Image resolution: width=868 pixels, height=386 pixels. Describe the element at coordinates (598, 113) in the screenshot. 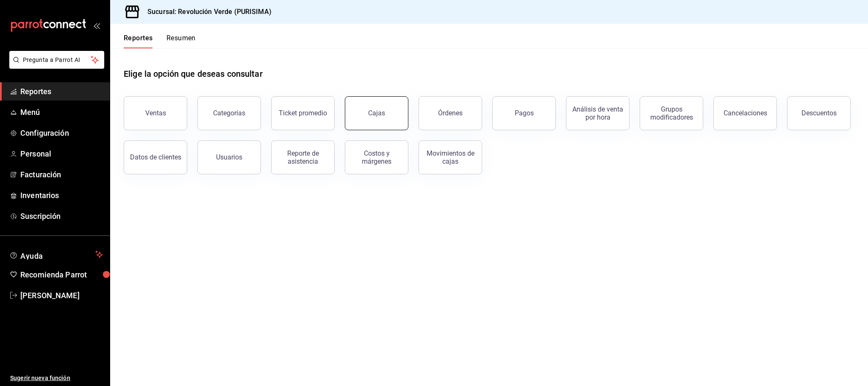

I see `button: Análisis de venta por hora` at that location.